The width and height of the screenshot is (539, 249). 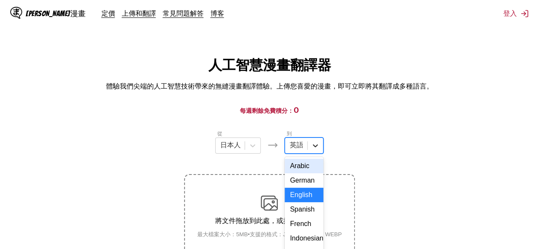 What do you see at coordinates (296, 110) in the screenshot?
I see `font: 0` at bounding box center [296, 110].